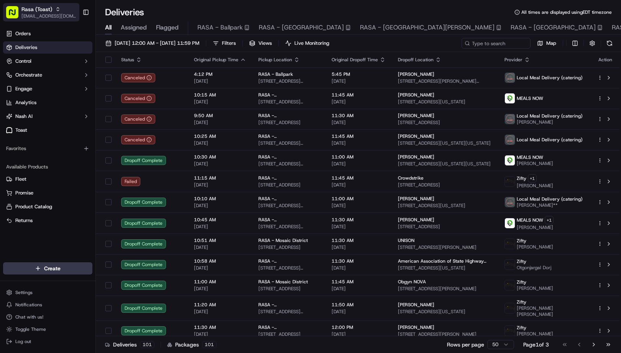 This screenshot has height=353, width=621. Describe the element at coordinates (551, 43) in the screenshot. I see `span: Map` at that location.